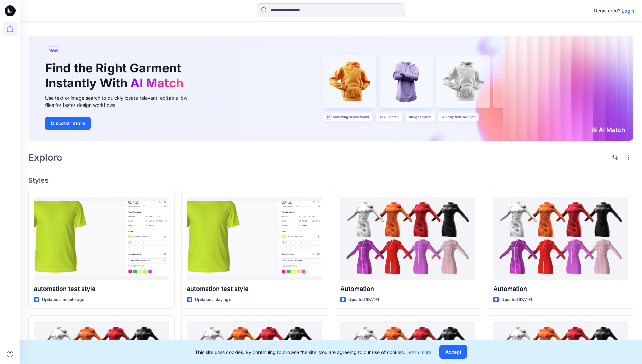 This screenshot has width=642, height=364. What do you see at coordinates (213, 300) in the screenshot?
I see `p: Updated a day ago` at bounding box center [213, 300].